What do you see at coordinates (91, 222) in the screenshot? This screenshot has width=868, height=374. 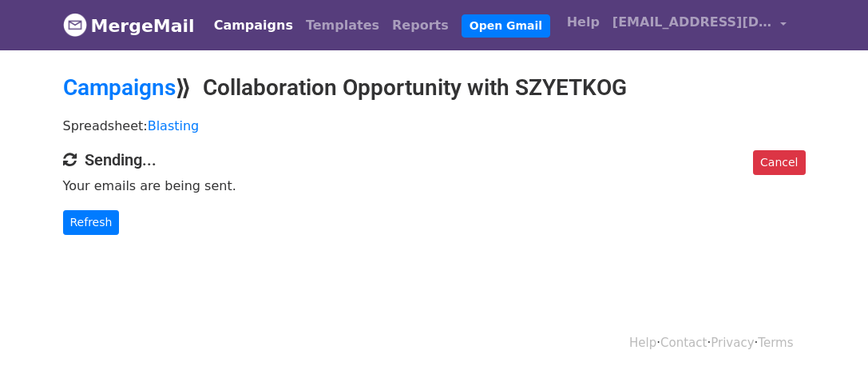 I see `a: Refresh` at bounding box center [91, 222].